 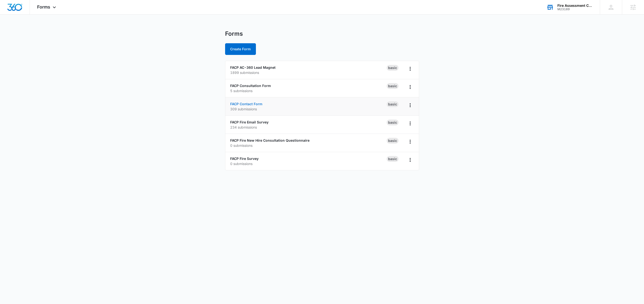 What do you see at coordinates (308, 109) in the screenshot?
I see `p: 309 submissions` at bounding box center [308, 109].